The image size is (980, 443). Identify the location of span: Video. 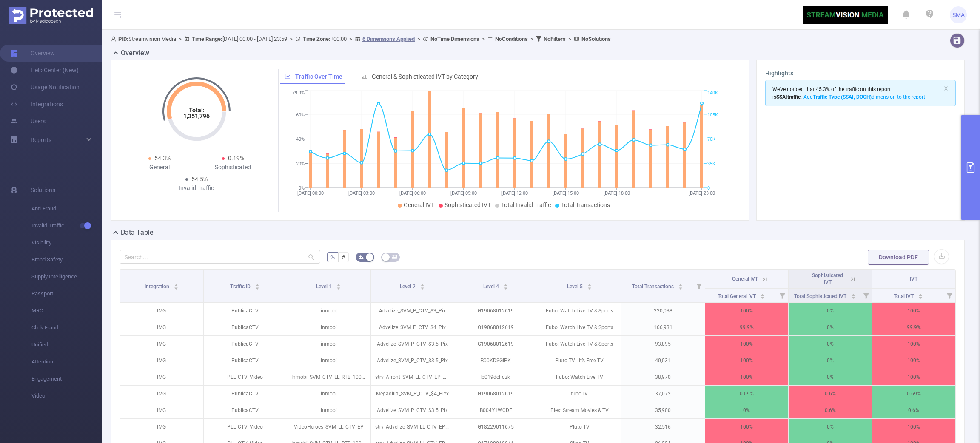
(67, 396).